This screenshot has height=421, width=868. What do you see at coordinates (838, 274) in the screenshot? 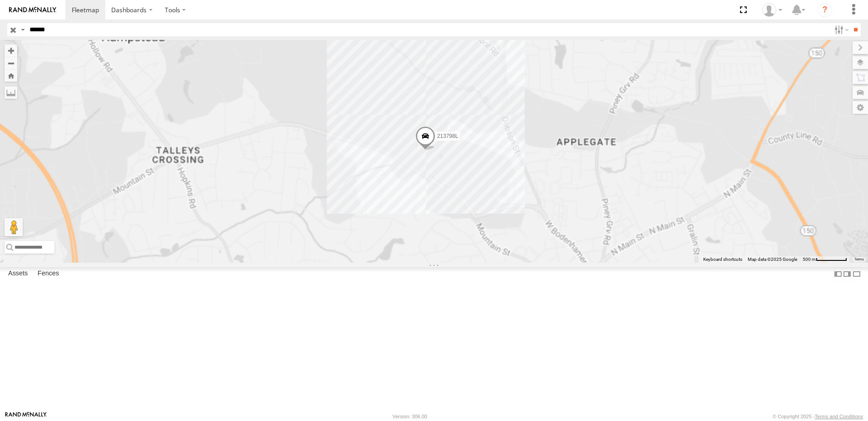
I see `label: Dock Summary Table to the Left` at bounding box center [838, 274].